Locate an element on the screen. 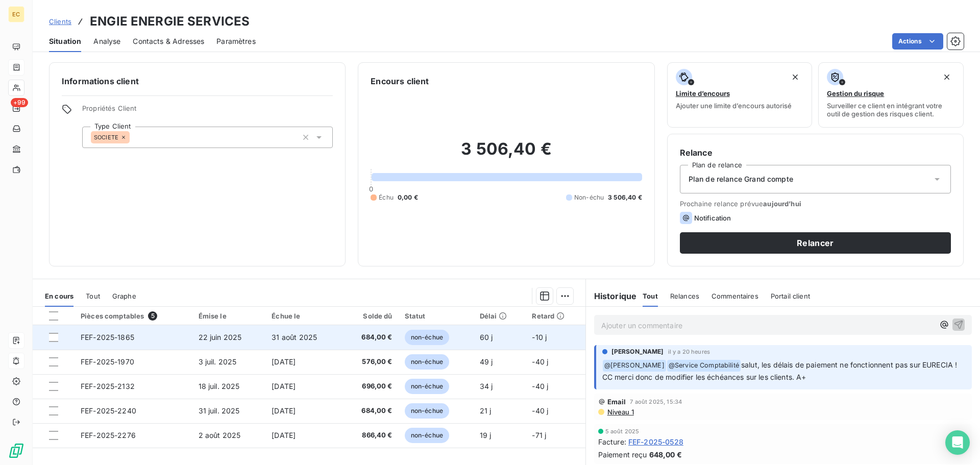  div: Solde dû is located at coordinates (370, 316).